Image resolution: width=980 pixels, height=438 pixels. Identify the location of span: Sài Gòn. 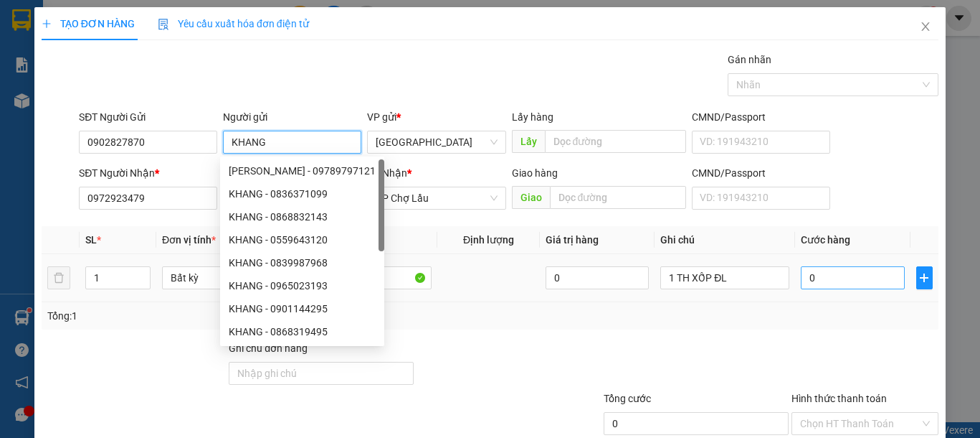
(436, 142).